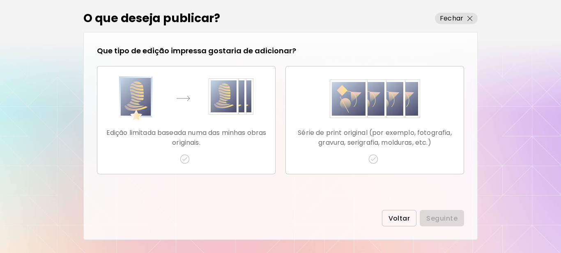 The height and width of the screenshot is (253, 561). Describe the element at coordinates (374, 138) in the screenshot. I see `p: Série de print original (por exemplo, fotografia, gravura, serigrafia, molduras, etc.)` at that location.